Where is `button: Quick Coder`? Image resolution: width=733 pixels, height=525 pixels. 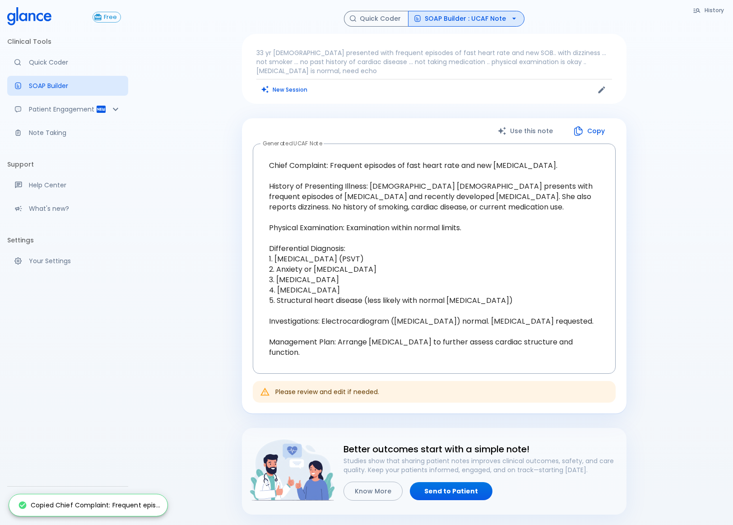 button: Quick Coder is located at coordinates (376, 19).